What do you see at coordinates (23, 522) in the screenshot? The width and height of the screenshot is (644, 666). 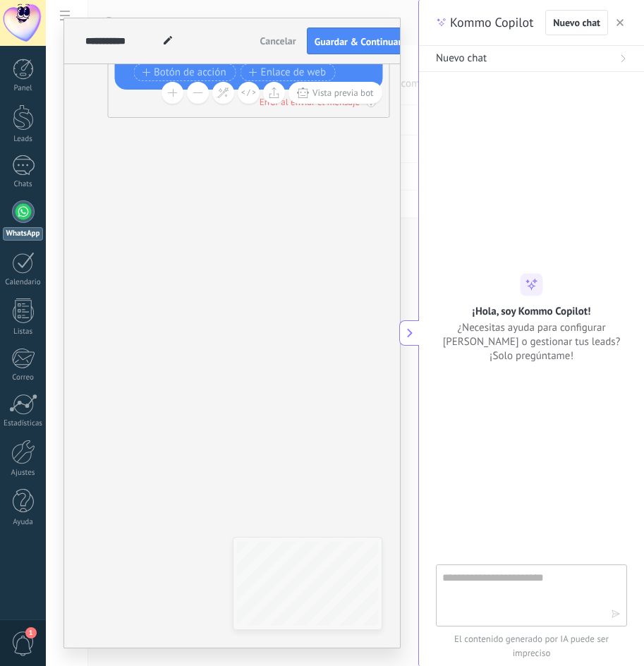 I see `div: Ayuda` at bounding box center [23, 522].